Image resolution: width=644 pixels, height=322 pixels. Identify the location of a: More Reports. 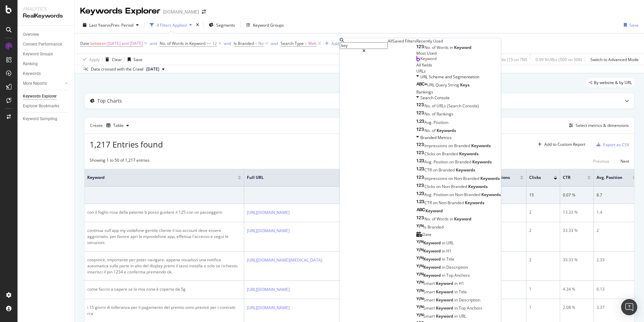
(43, 84).